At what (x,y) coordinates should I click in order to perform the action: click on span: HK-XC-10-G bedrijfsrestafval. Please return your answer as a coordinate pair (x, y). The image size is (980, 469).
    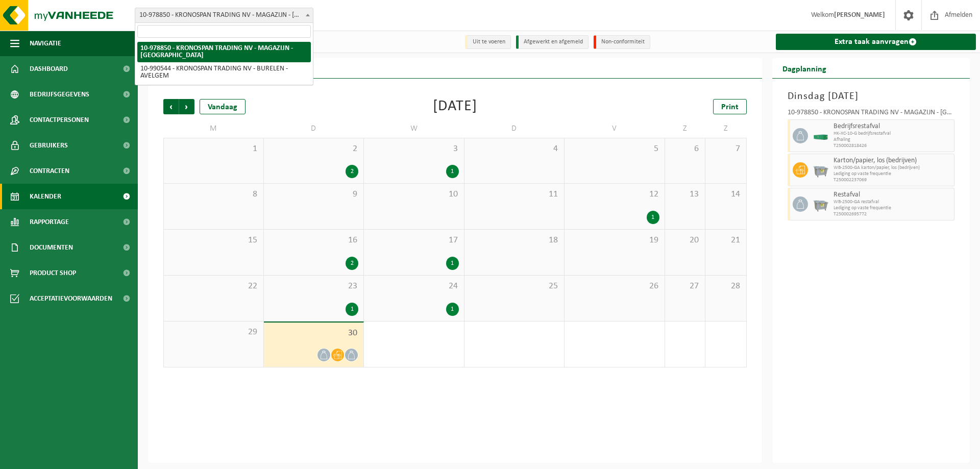
    Looking at the image, I should click on (893, 134).